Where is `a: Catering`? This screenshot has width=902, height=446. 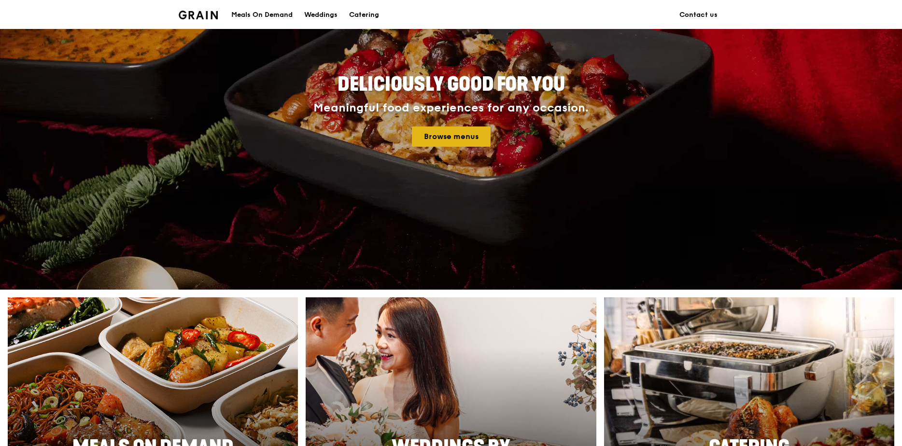 a: Catering is located at coordinates (364, 15).